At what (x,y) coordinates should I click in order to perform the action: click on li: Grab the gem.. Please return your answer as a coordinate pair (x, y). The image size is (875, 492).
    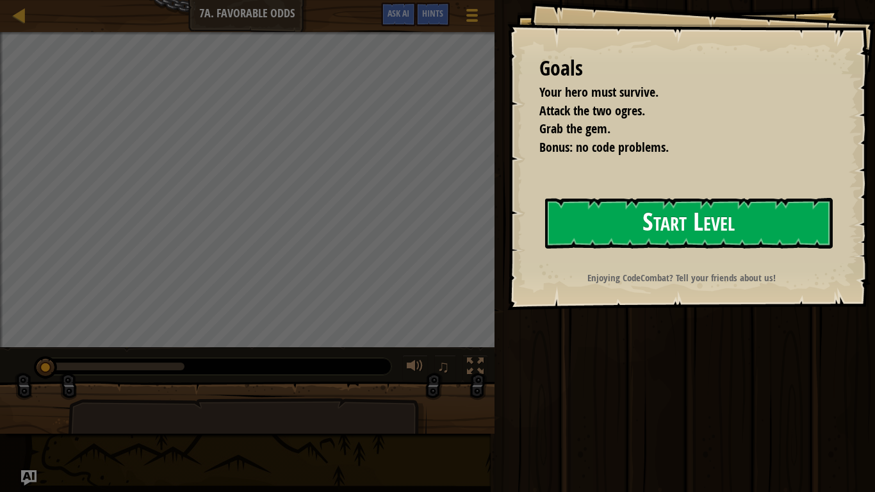
    Looking at the image, I should click on (675, 129).